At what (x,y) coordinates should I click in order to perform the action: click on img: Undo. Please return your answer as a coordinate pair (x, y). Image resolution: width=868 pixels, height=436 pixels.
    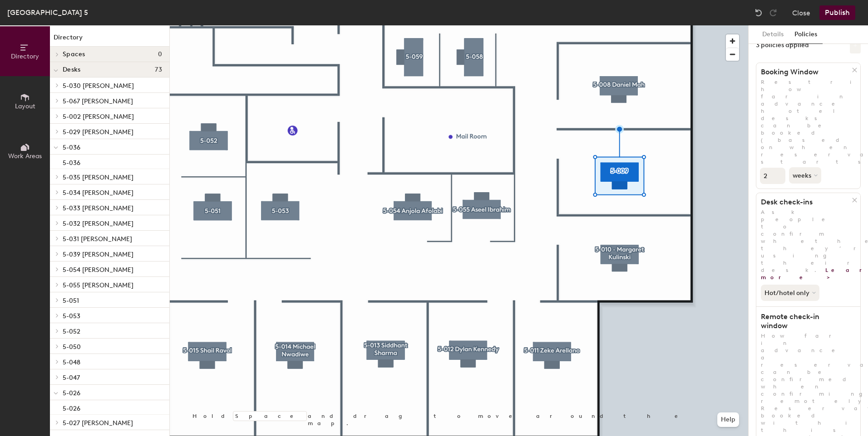
    Looking at the image, I should click on (759, 13).